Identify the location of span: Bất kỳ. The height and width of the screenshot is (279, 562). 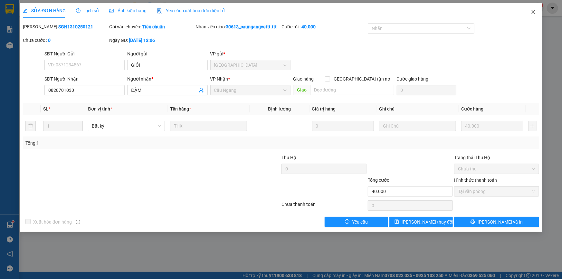
(126, 126).